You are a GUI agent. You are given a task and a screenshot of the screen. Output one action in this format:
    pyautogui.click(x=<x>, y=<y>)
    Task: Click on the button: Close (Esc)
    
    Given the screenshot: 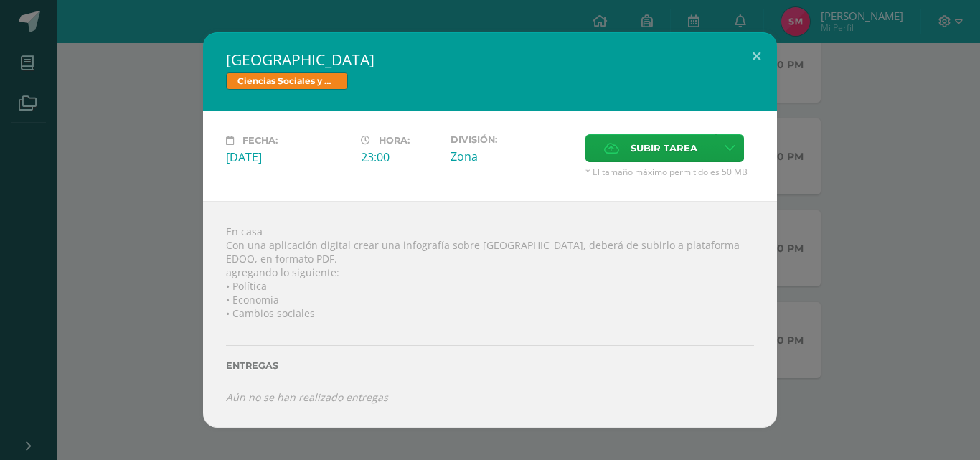 What is the action you would take?
    pyautogui.click(x=756, y=57)
    